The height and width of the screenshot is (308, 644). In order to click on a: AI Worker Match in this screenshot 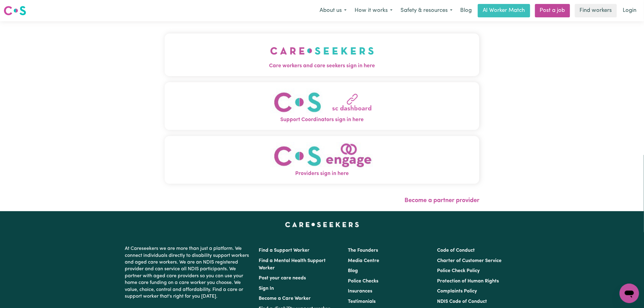, I will do `click(504, 10)`.